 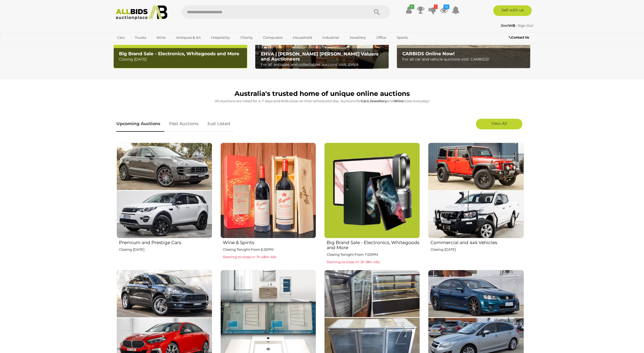 I want to click on h2: Commercial and 4x4 Vehicles, so click(x=477, y=242).